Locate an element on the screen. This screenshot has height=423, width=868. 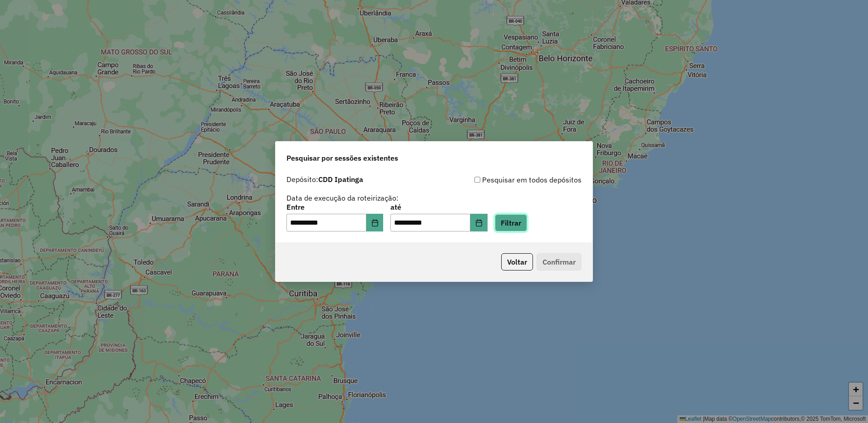
button: Filtrar is located at coordinates (511, 223).